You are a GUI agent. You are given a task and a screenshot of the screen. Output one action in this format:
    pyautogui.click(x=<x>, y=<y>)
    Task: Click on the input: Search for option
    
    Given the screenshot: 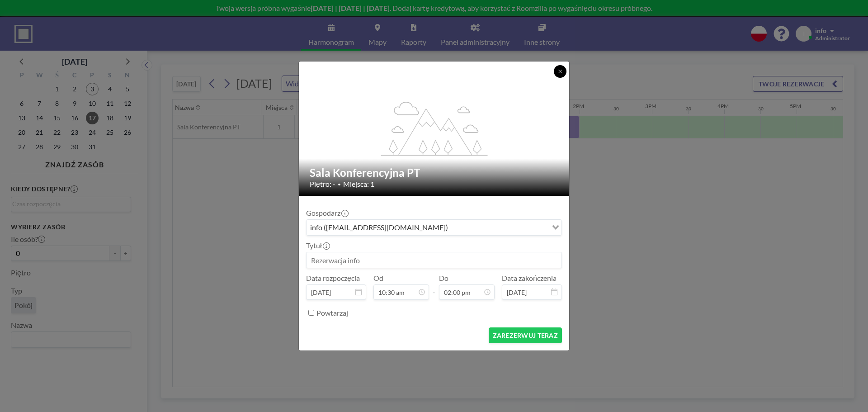 What is the action you would take?
    pyautogui.click(x=499, y=228)
    